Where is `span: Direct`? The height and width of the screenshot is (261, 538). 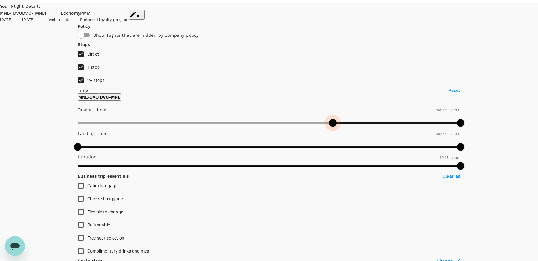
span: Direct is located at coordinates (93, 54).